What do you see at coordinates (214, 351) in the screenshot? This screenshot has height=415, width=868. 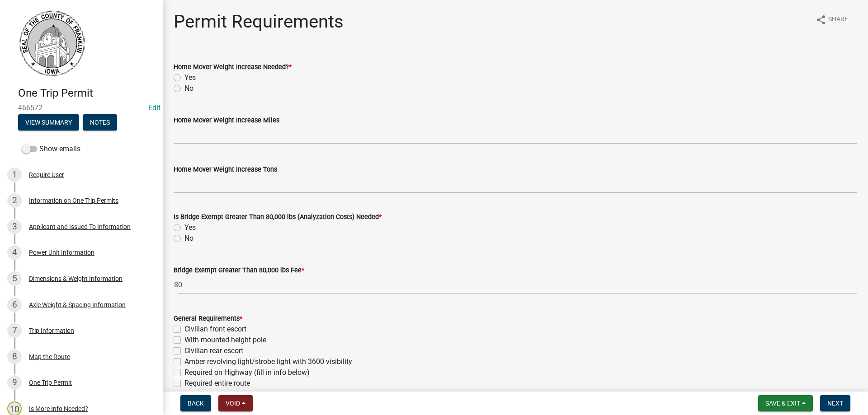 I see `label: Civilian rear escort` at bounding box center [214, 351].